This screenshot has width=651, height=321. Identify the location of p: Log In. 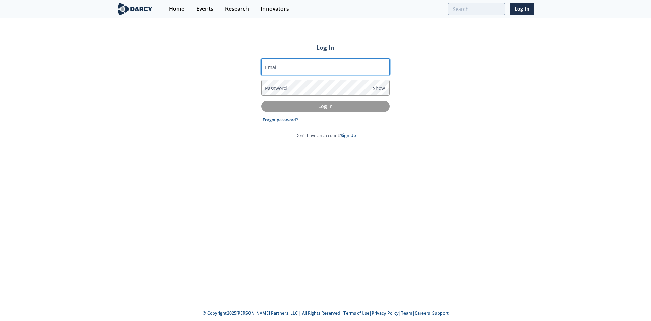
(326, 106).